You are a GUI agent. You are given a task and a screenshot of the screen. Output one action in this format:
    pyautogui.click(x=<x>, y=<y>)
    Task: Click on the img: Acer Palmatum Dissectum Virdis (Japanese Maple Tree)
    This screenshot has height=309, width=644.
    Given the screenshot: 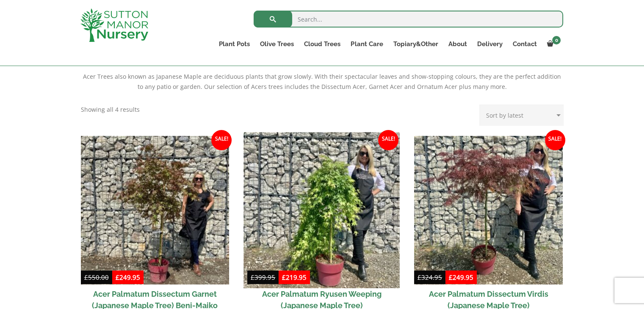 What is the action you would take?
    pyautogui.click(x=488, y=210)
    